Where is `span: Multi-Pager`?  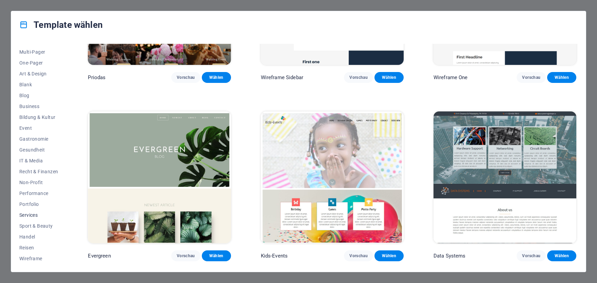 span: Multi-Pager is located at coordinates (39, 52).